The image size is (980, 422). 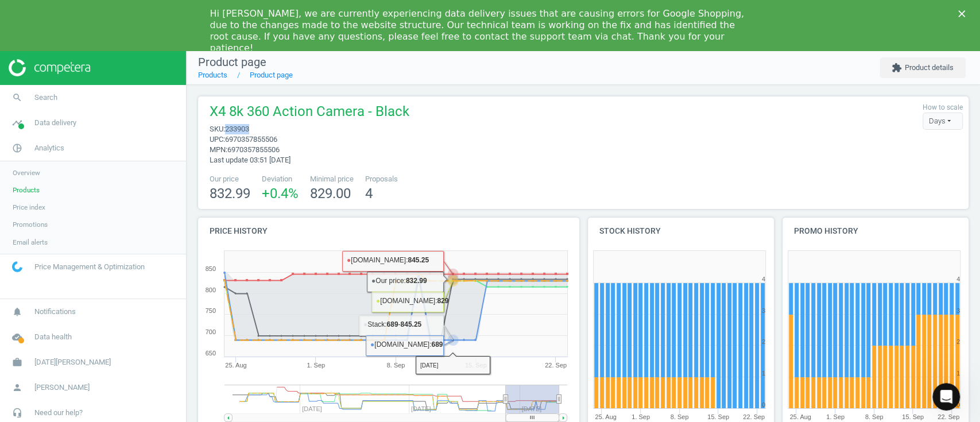 I want to click on span: 829.00, so click(x=330, y=194).